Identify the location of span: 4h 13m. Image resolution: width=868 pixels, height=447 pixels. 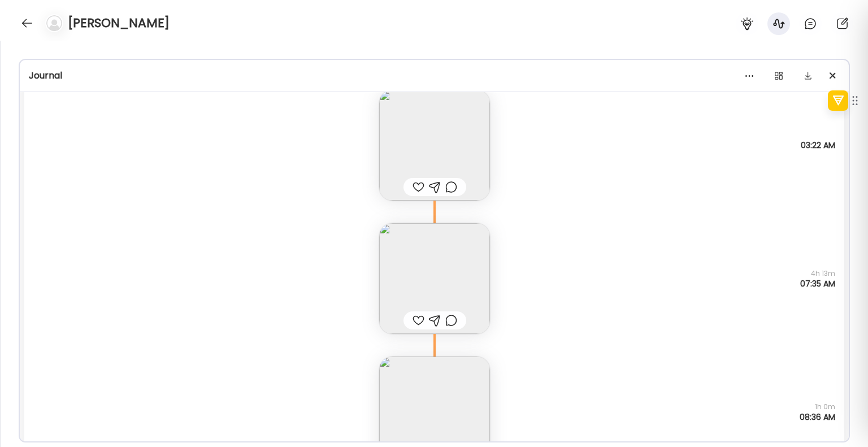
(817, 274).